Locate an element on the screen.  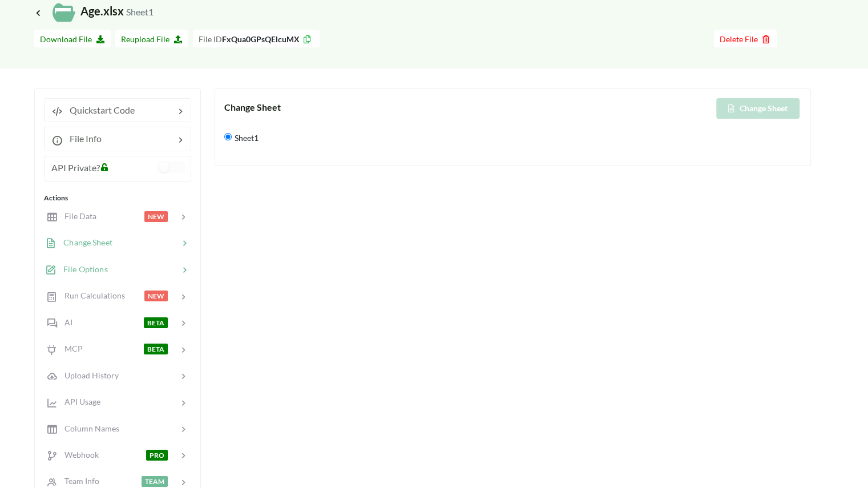
span: Reupload File is located at coordinates (152, 39).